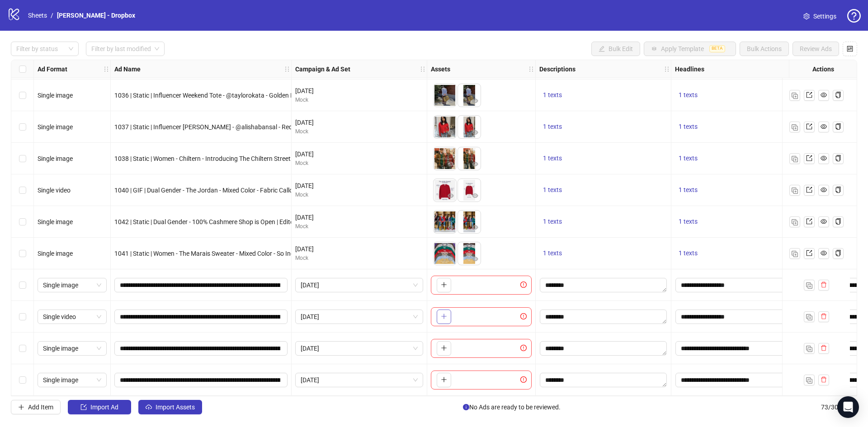 This screenshot has width=868, height=427. What do you see at coordinates (291, 222) in the screenshot?
I see `span: 1042 | Static | Dual Gender - 100% Cashmere Shop is Open | Editorial - In Studio | Text Overlay |...` at bounding box center [291, 222].